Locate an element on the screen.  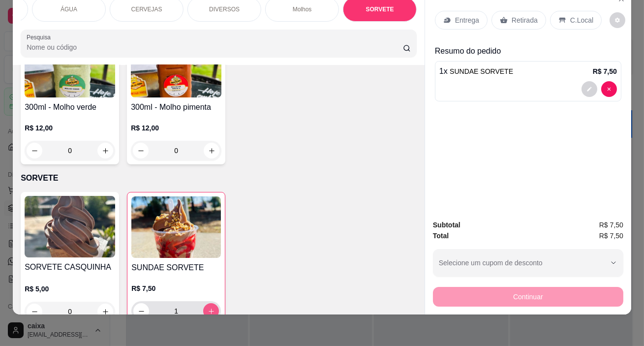
p: C.Local is located at coordinates (582, 20).